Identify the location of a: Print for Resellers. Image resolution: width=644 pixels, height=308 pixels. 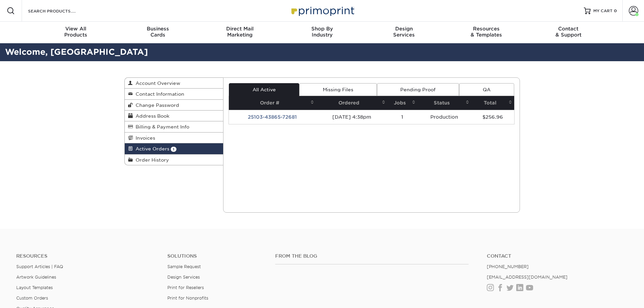
(186, 288).